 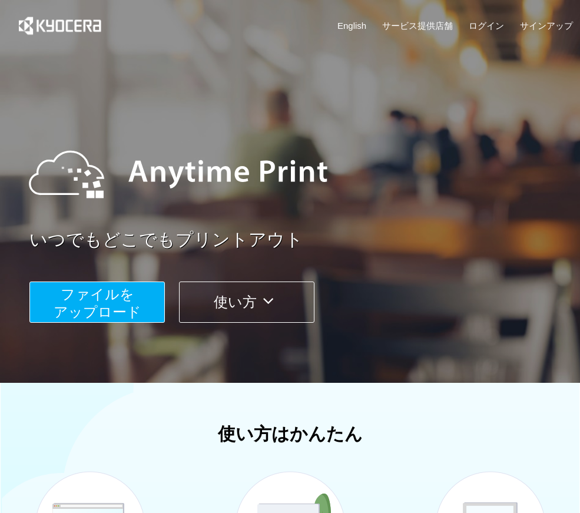 I want to click on span: ファイルを ​​アップロード, so click(x=97, y=303).